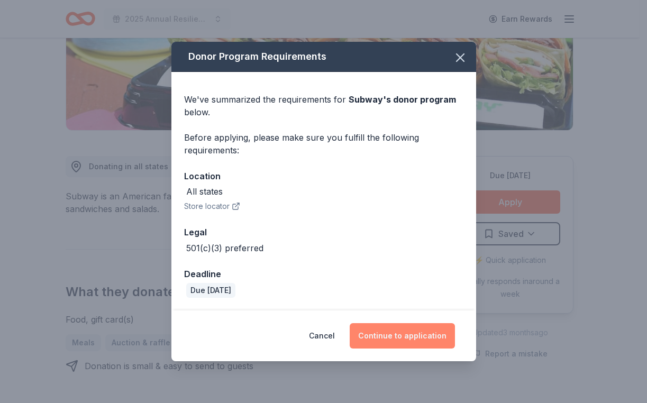 Image resolution: width=647 pixels, height=403 pixels. Describe the element at coordinates (324, 57) in the screenshot. I see `div: Donor Program Requirements` at that location.